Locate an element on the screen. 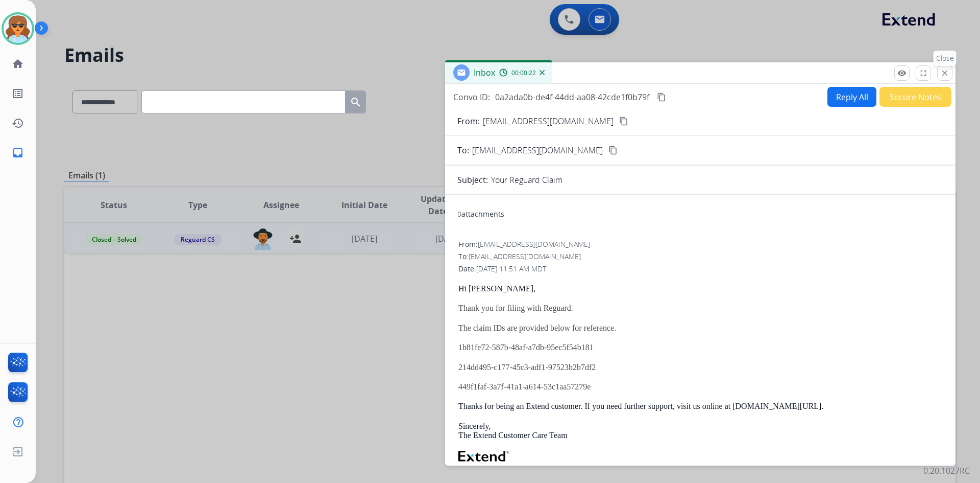 Image resolution: width=980 pixels, height=483 pixels. p: Close is located at coordinates (945, 58).